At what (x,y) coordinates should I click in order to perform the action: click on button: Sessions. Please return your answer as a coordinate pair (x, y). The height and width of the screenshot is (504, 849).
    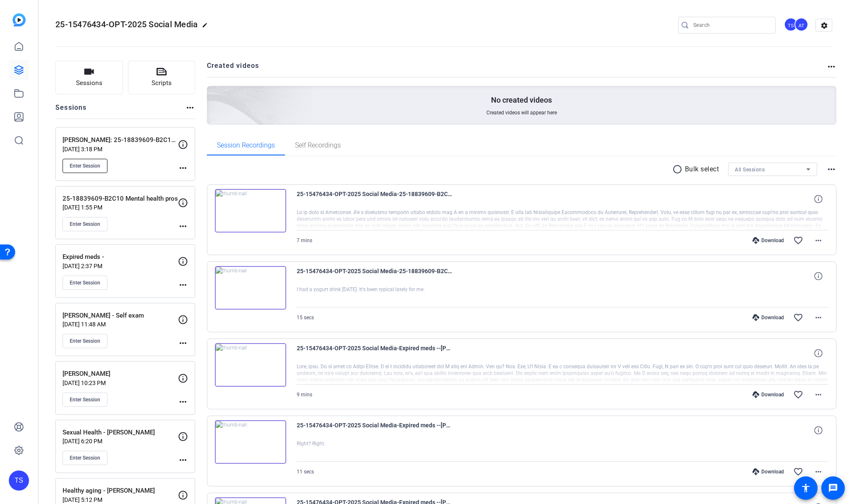
    Looking at the image, I should click on (89, 78).